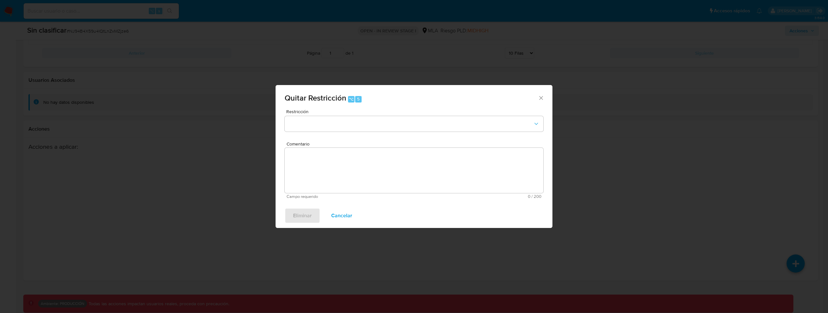  I want to click on span: 5, so click(358, 99).